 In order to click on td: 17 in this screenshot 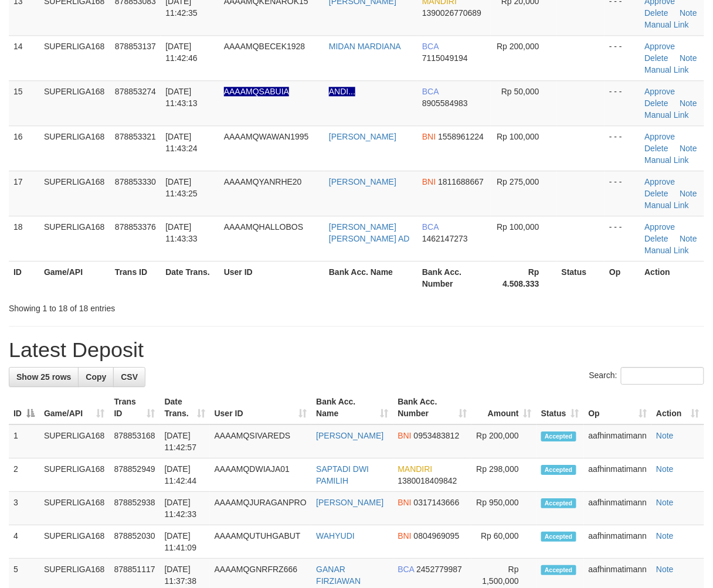, I will do `click(24, 193)`.